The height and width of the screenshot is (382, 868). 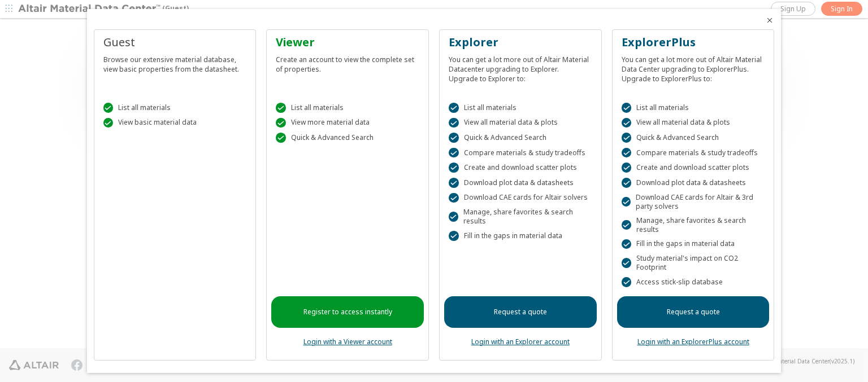 I want to click on div: You can get a lot more out of Altair Material Data Center upgrading to ExplorerPlus. Upgrade to E..., so click(x=693, y=66).